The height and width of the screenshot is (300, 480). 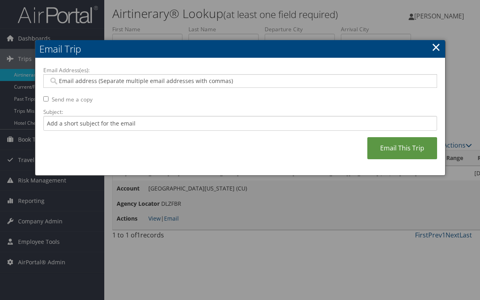 What do you see at coordinates (402, 148) in the screenshot?
I see `a: Email This Trip` at bounding box center [402, 148].